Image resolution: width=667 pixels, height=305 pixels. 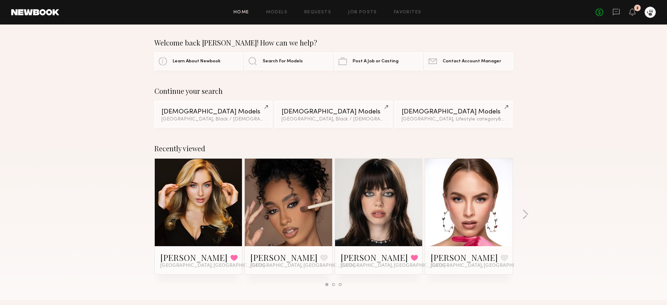 What do you see at coordinates (515, 119) in the screenshot?
I see `span: & 3 other filter s` at bounding box center [515, 119].